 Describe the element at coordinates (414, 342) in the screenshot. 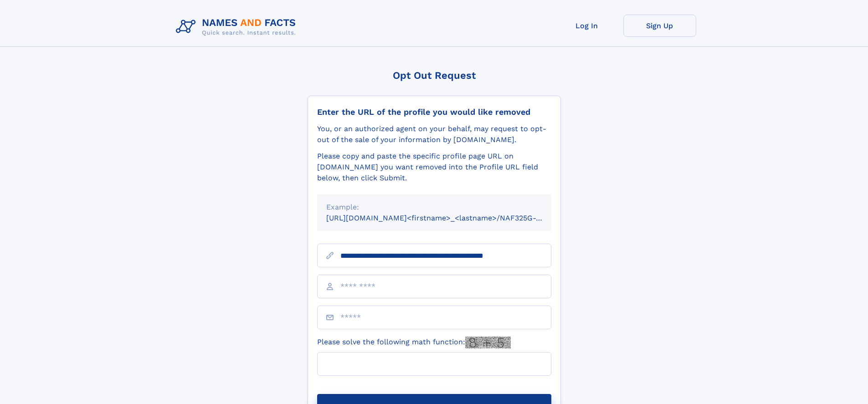

I see `label: Please solve the following math function:` at that location.